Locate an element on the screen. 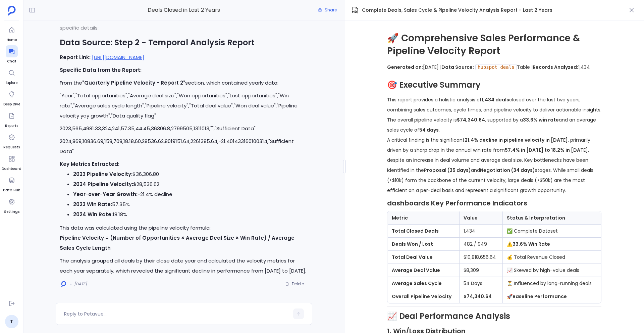 The image size is (644, 333). li: 57.35% is located at coordinates (190, 205).